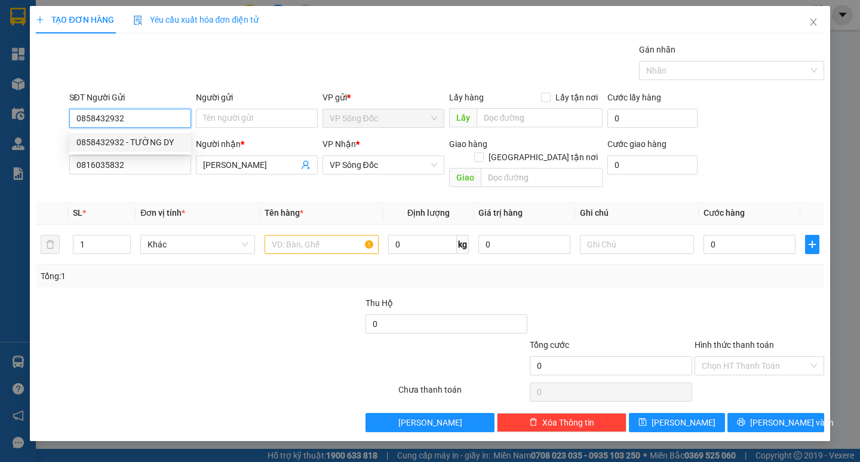  Describe the element at coordinates (741, 422) in the screenshot. I see `span: printer` at that location.